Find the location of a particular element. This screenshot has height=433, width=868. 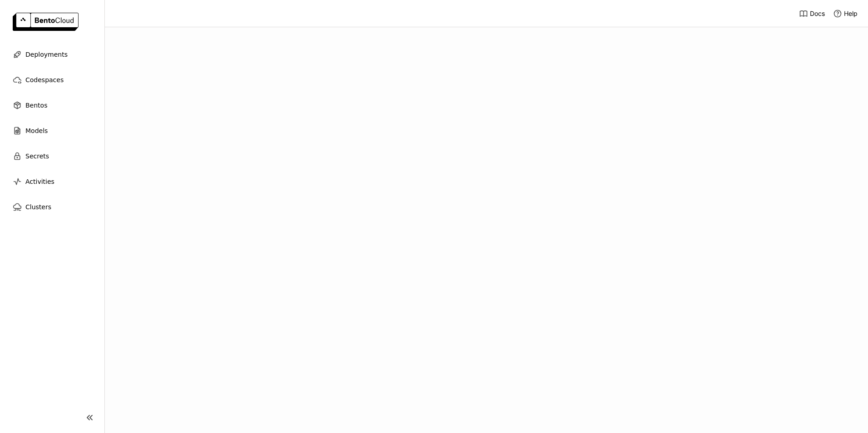

a: Docs is located at coordinates (812, 14).